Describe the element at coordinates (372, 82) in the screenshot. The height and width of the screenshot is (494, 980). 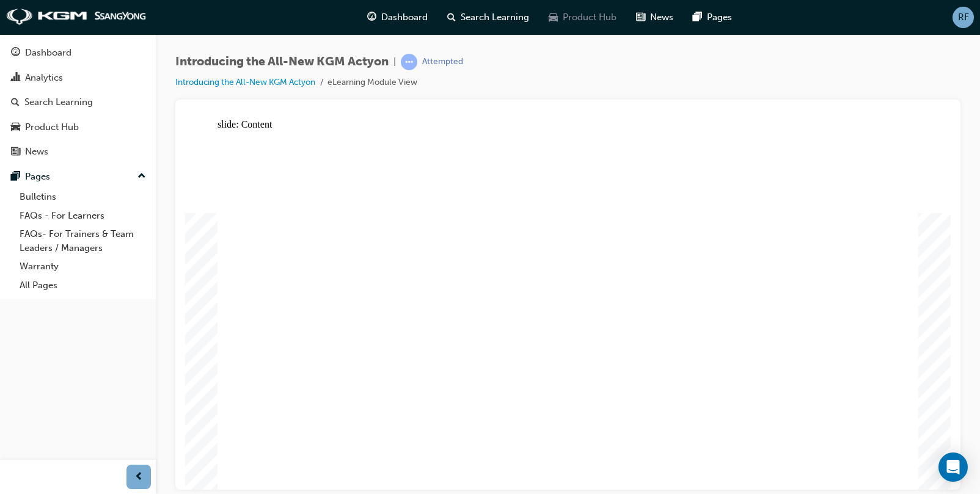
I see `li: eLearning Module View` at that location.